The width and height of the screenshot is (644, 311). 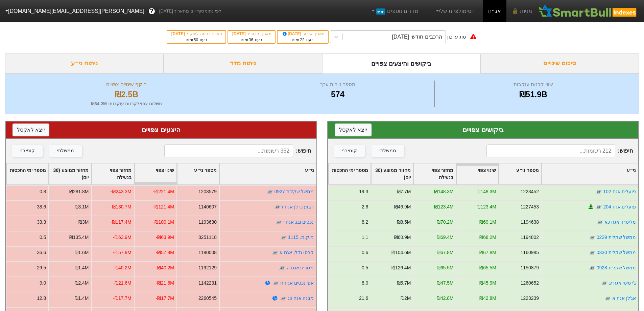 What do you see at coordinates (616, 267) in the screenshot?
I see `a: ממשל שקלית 0928` at bounding box center [616, 267].